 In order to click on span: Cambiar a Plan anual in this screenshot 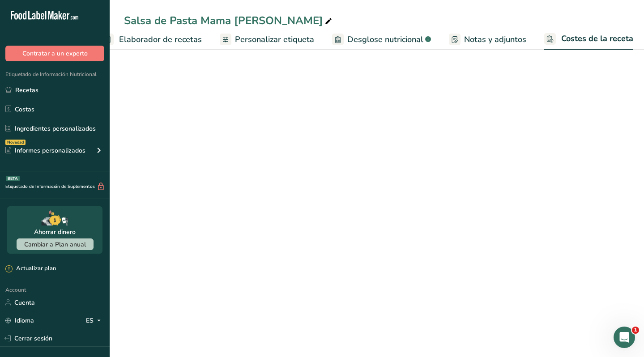, I will do `click(55, 245)`.